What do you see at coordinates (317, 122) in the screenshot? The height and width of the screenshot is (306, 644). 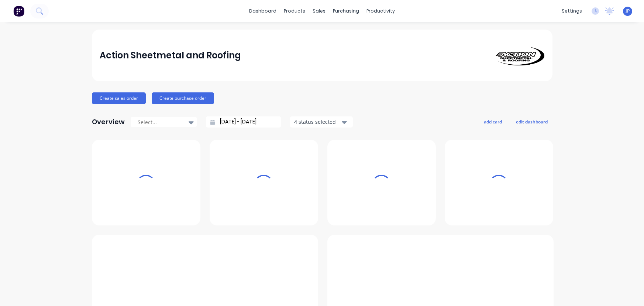 I see `div: 4 status selected` at bounding box center [317, 122].